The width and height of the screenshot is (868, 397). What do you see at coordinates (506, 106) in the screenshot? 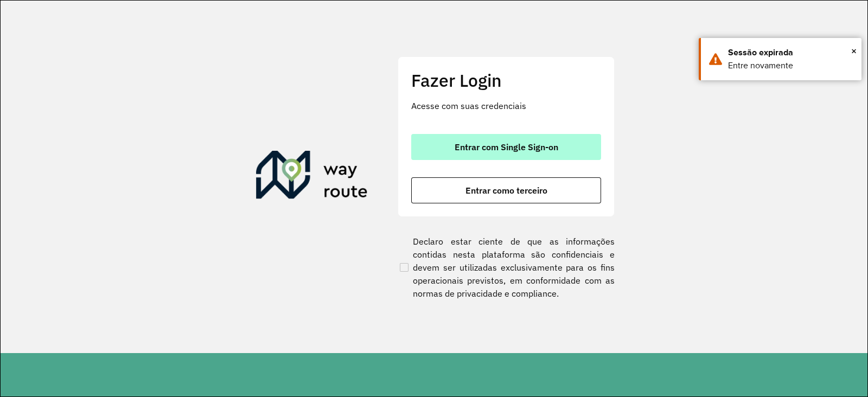
I see `p: Acesse com suas credenciais` at bounding box center [506, 106].